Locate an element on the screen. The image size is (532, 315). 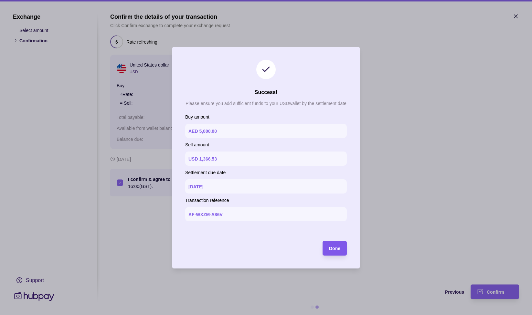
p: AF-WXZM-A86V is located at coordinates (206, 215).